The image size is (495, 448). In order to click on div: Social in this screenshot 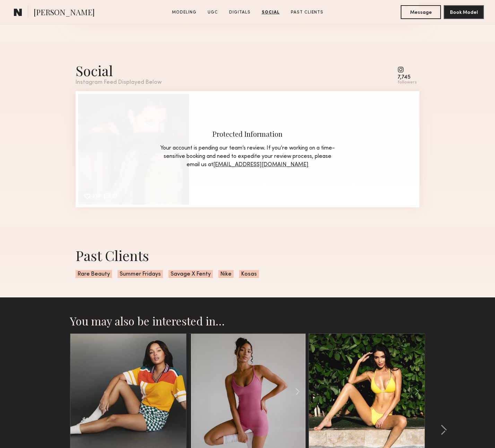, I will do `click(119, 70)`.